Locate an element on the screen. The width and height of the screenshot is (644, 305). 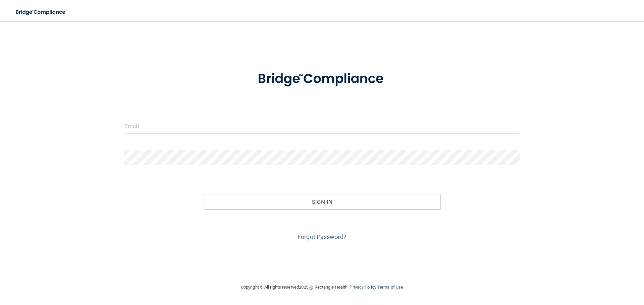
input: Email is located at coordinates (322, 126).